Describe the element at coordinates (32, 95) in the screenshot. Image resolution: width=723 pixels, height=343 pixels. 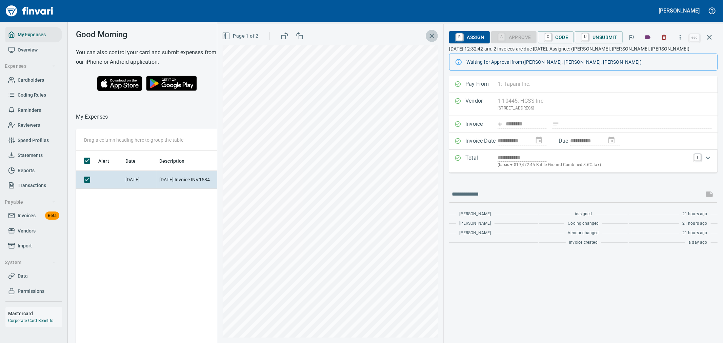
I see `span: Coding Rules` at that location.